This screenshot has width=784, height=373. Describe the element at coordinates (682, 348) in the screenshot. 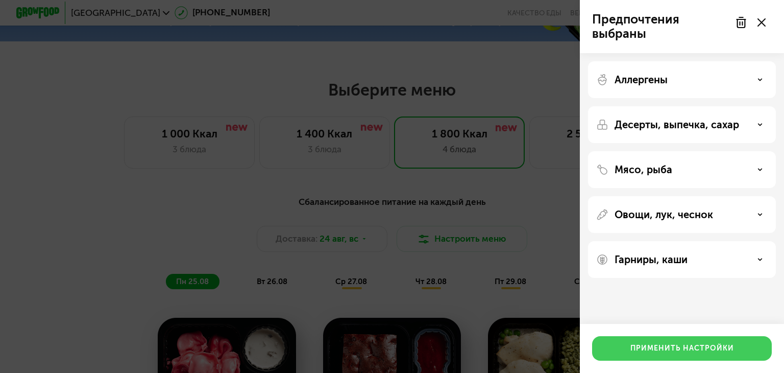

I see `div: Применить настройки` at that location.